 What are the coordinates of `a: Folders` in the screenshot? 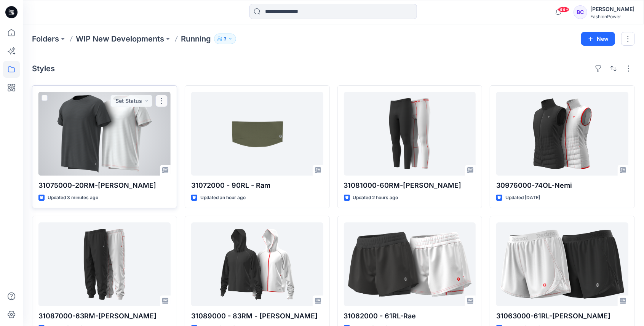 It's located at (46, 39).